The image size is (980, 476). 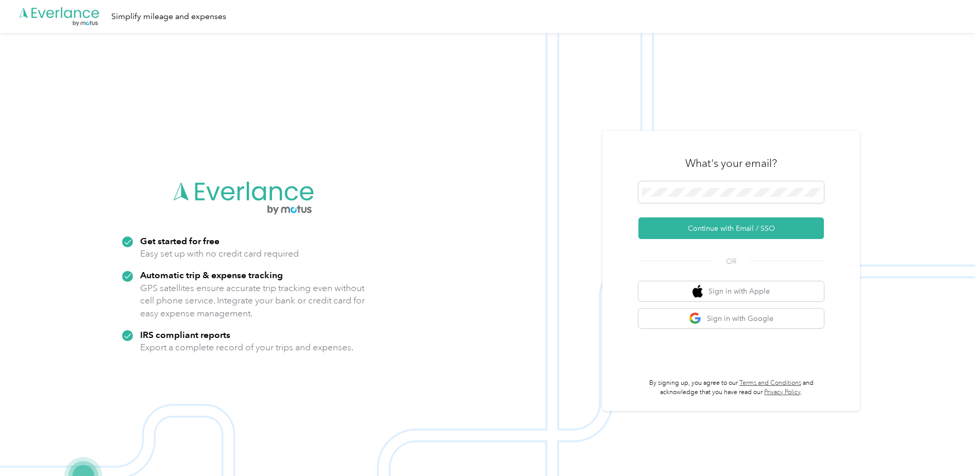 What do you see at coordinates (732, 261) in the screenshot?
I see `span: OR` at bounding box center [732, 261].